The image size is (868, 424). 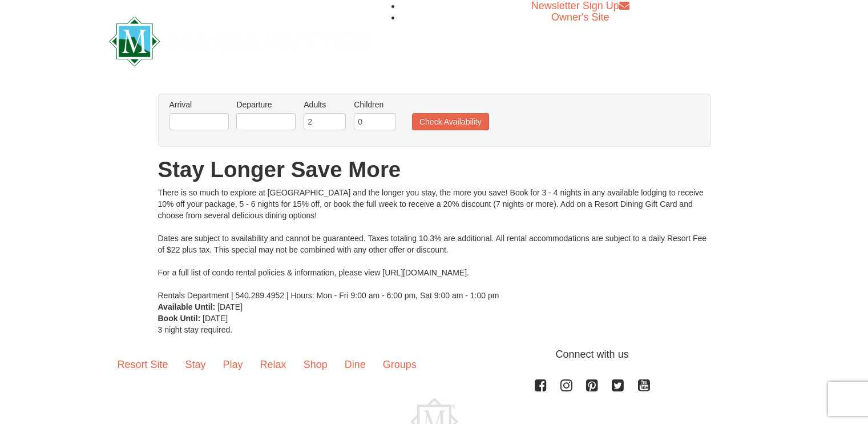 I want to click on label: Arrival, so click(x=199, y=105).